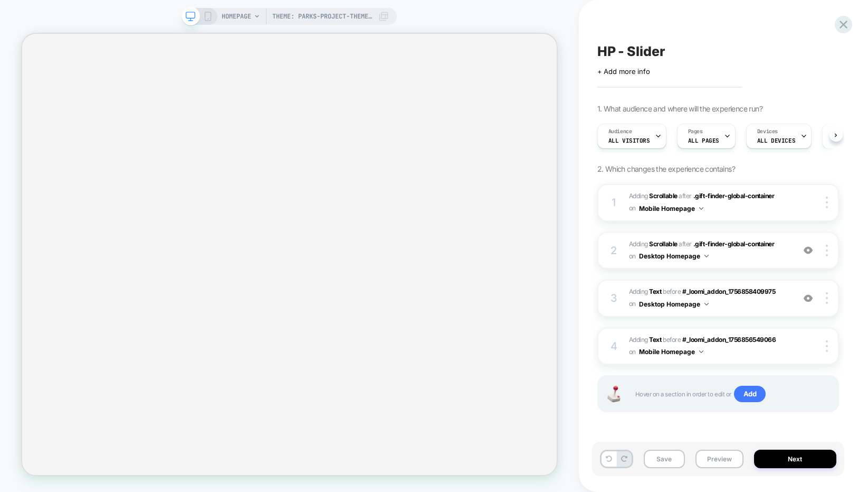 This screenshot has width=868, height=492. Describe the element at coordinates (614, 202) in the screenshot. I see `div: 1` at that location.